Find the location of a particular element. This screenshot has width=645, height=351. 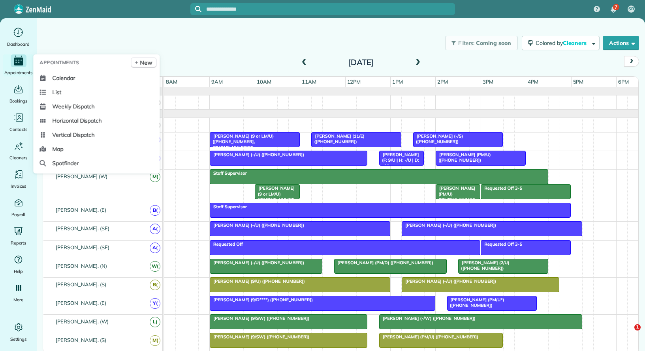

a: Appointments is located at coordinates (18, 66).